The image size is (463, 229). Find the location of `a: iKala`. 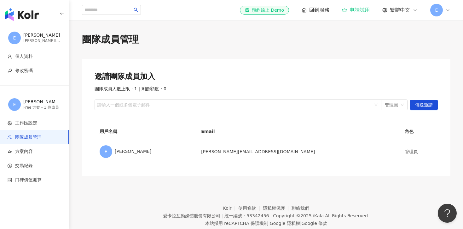

a: iKala is located at coordinates (318, 215).